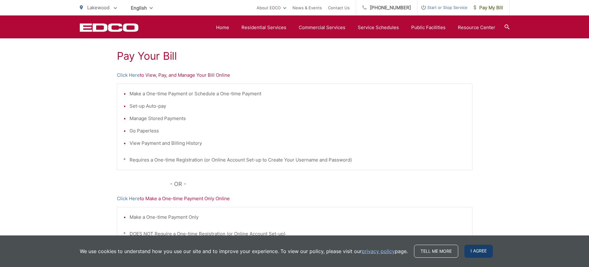  What do you see at coordinates (294, 160) in the screenshot?
I see `p: * Requires a One-time Registration (or Online Account Set-up to Create Your Username and Password)` at bounding box center [294, 160].